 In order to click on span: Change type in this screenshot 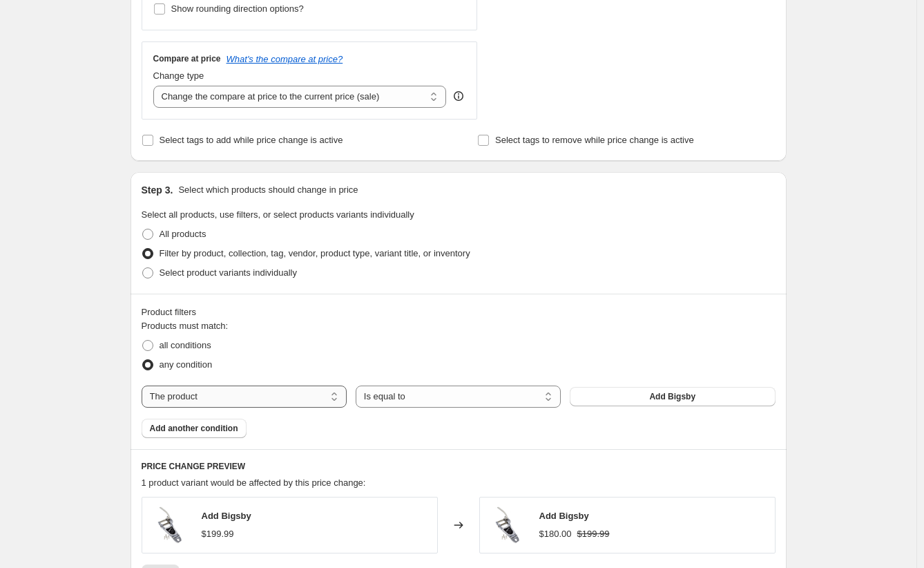, I will do `click(179, 75)`.